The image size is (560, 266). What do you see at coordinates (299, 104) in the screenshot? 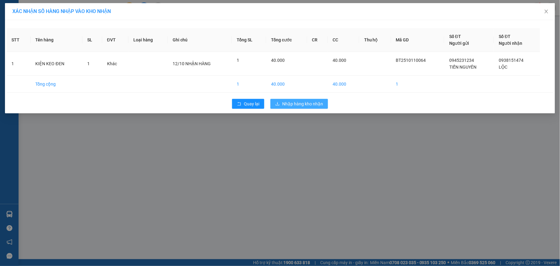
I see `button: downloadNhập hàng kho nhận` at bounding box center [299, 104].